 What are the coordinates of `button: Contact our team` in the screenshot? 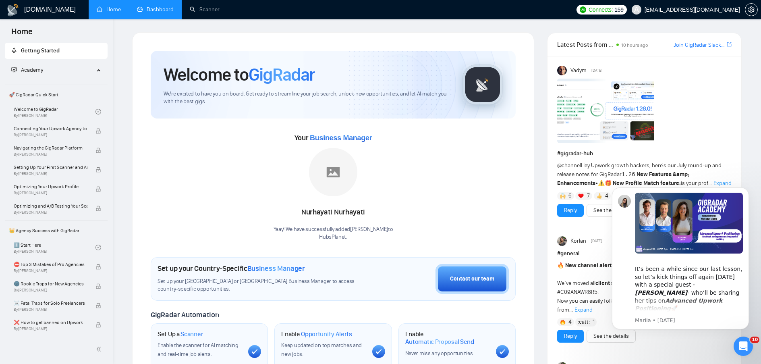 It's located at (472, 279).